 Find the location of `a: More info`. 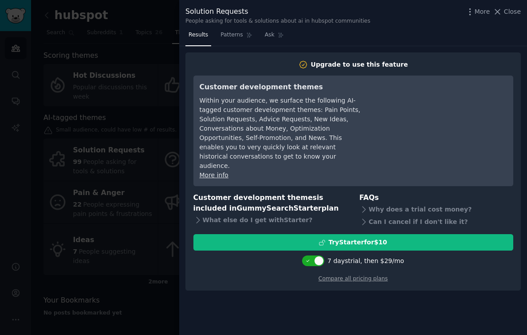

a: More info is located at coordinates (214, 175).